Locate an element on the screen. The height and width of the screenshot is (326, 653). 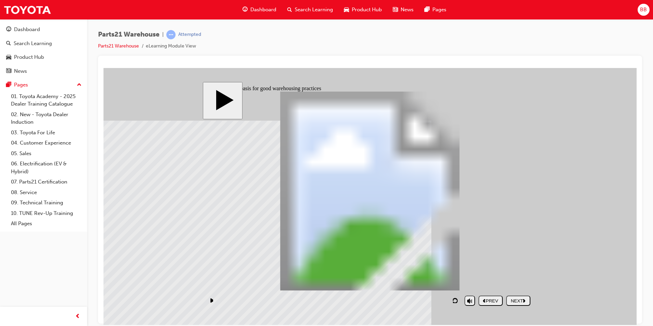
div: Product Hub is located at coordinates (29, 57).